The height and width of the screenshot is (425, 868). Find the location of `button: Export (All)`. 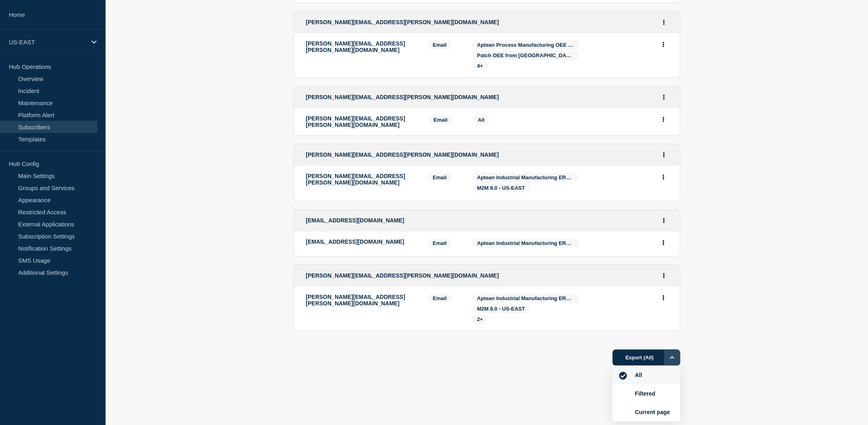

button: Export (All) is located at coordinates (647, 358).